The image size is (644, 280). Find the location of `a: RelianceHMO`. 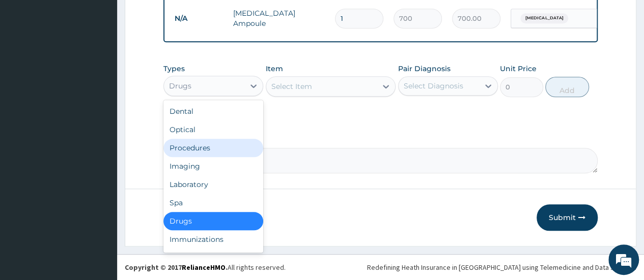

a: RelianceHMO is located at coordinates (203, 268).